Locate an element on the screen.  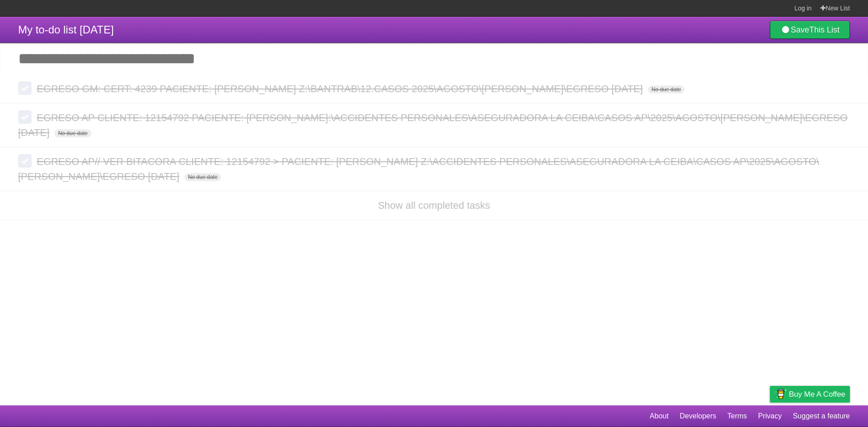
a: Developers is located at coordinates (697, 416).